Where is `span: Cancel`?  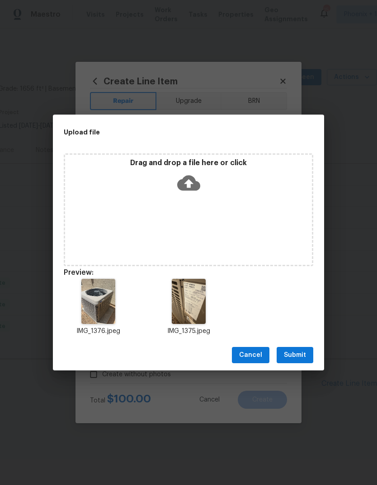
span: Cancel is located at coordinates (250, 355).